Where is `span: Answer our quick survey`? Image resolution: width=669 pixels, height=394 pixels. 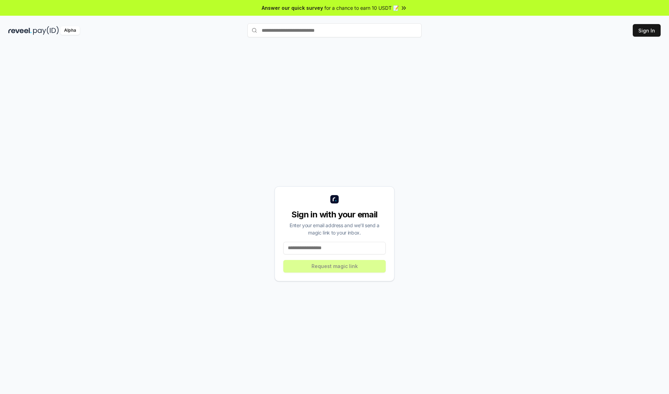 span: Answer our quick survey is located at coordinates (292, 8).